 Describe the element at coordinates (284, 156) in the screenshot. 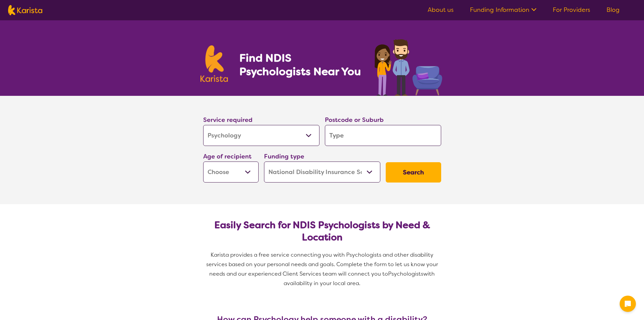

I see `label: Funding type` at that location.